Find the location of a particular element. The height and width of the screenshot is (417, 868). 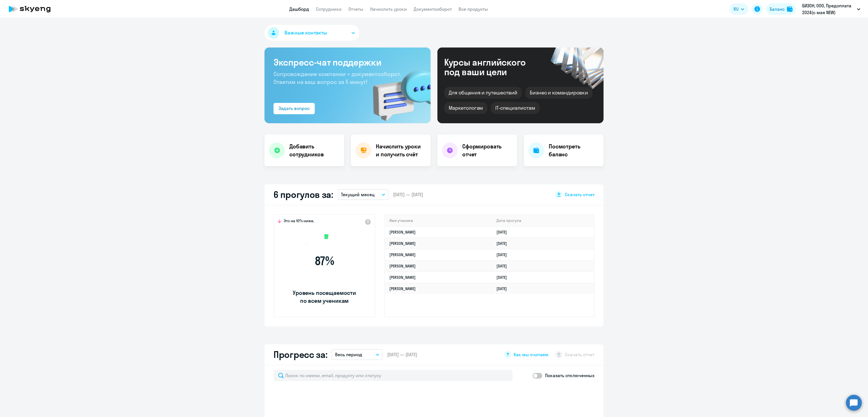

p: БИЗОН, ООО, Предоплата 2024(с мая NEW) is located at coordinates (828, 9).